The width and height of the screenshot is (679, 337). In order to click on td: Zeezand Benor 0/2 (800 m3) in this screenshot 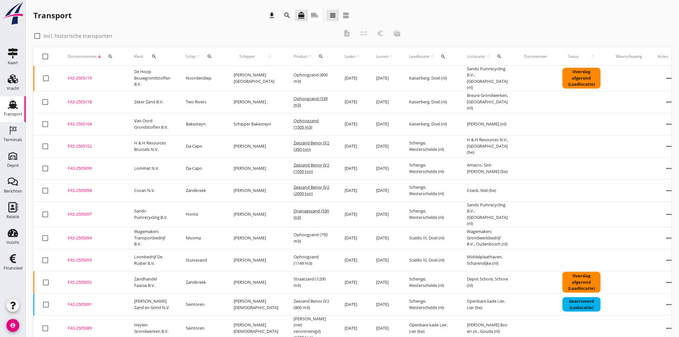, I will do `click(311, 304)`.